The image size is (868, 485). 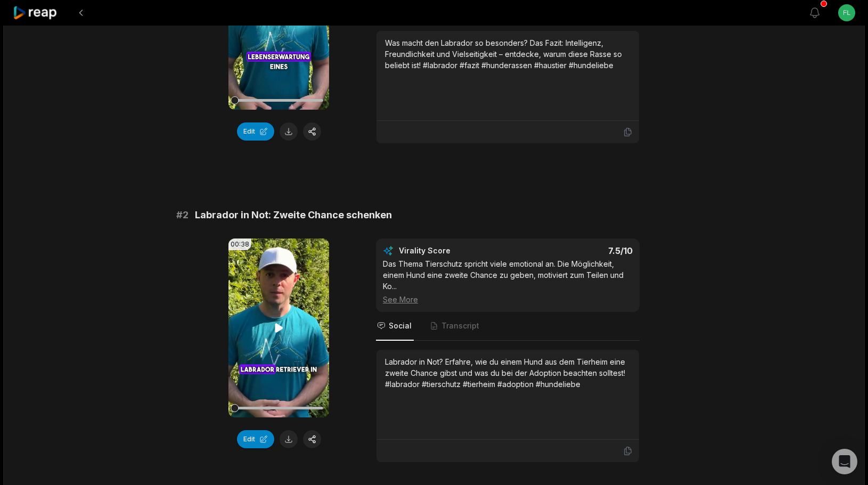 I want to click on div: Labrador in Not? Erfahre, wie du einem Hund aus dem Tierheim eine zweite Chance gibst und was du ..., so click(x=508, y=372).